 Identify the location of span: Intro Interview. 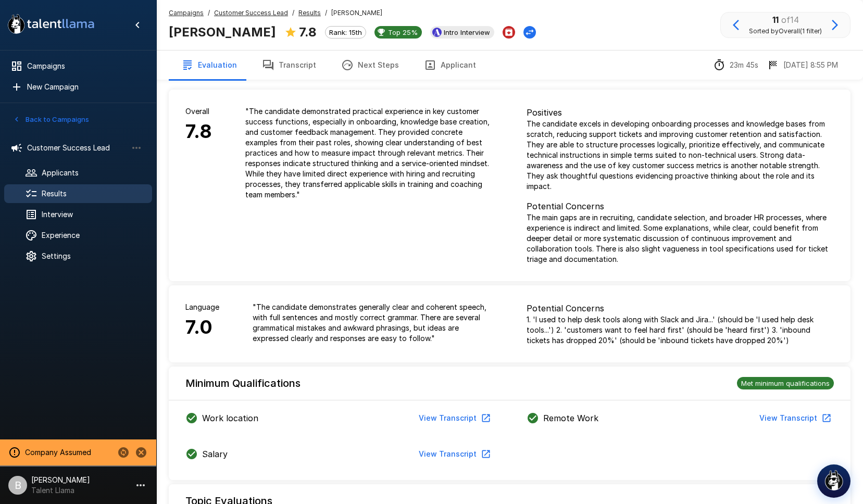
(467, 32).